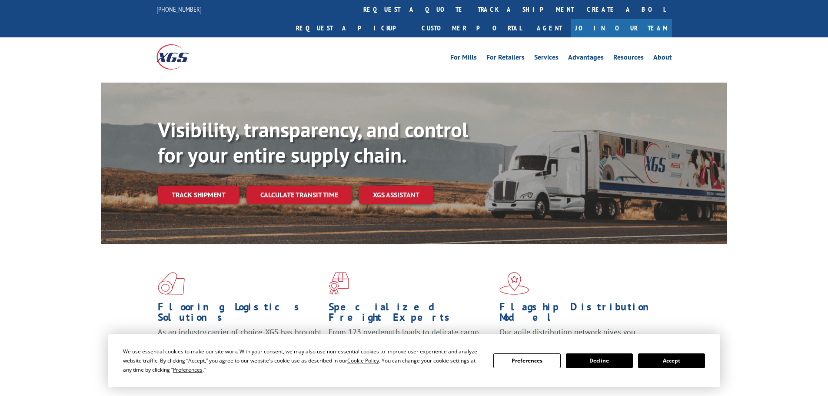 The width and height of the screenshot is (828, 396). Describe the element at coordinates (527, 361) in the screenshot. I see `button: Preferences` at that location.